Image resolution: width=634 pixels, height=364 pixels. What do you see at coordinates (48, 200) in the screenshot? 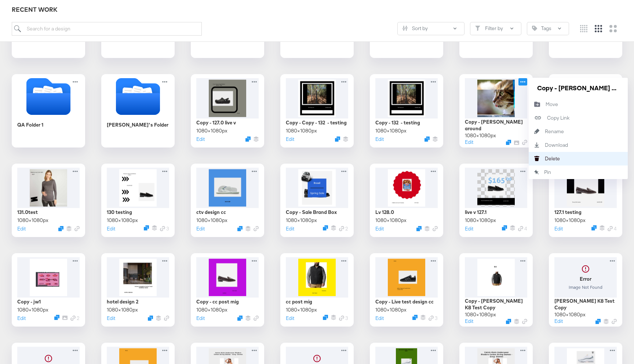
I see `div: 131.0test1080×1080pxEditDuplicate` at bounding box center [48, 200].